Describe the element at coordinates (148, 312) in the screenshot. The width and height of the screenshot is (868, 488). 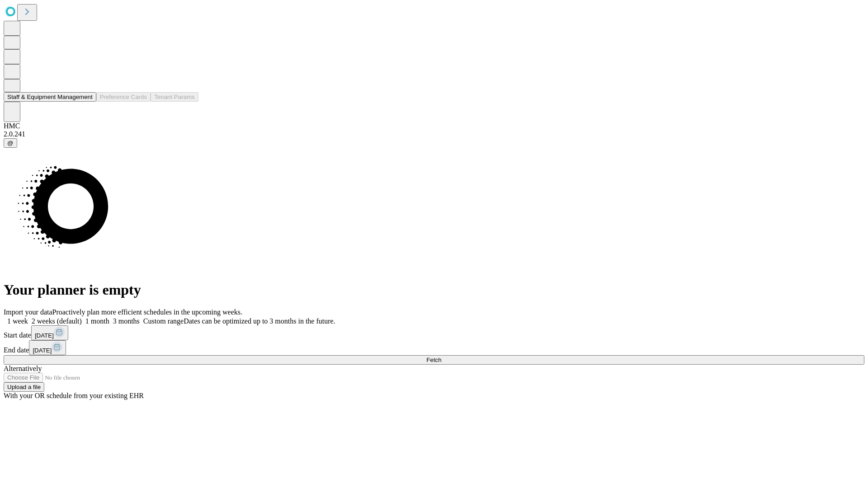
I see `span: Proactively plan more efficient schedules in the upcoming weeks.` at that location.